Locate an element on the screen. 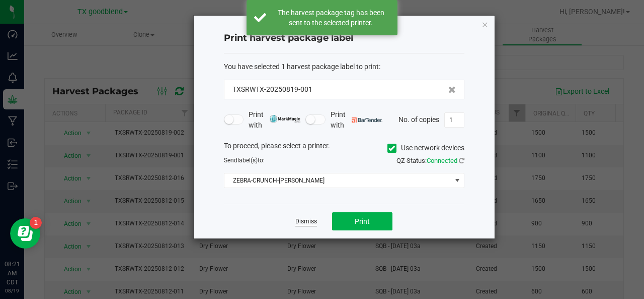 The width and height of the screenshot is (644, 299). span: QZ Status: is located at coordinates (430, 160).